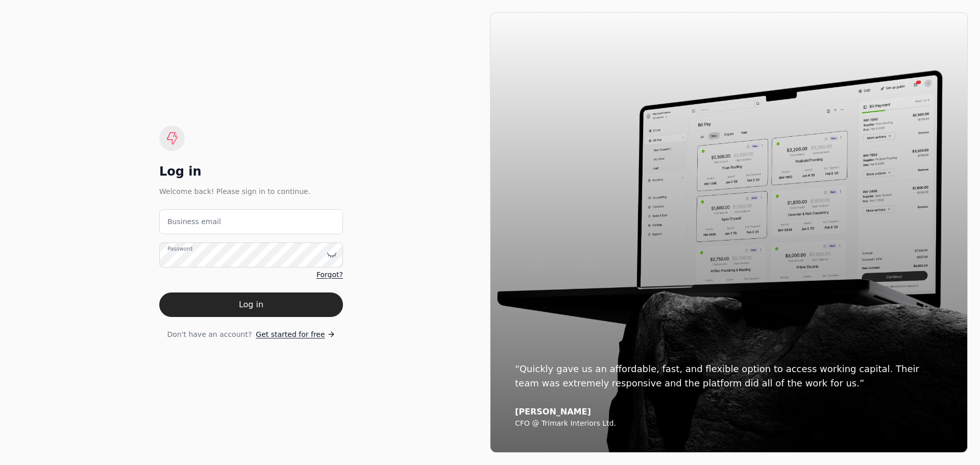  I want to click on div: CFO @ Trimark Interiors Ltd., so click(730, 424).